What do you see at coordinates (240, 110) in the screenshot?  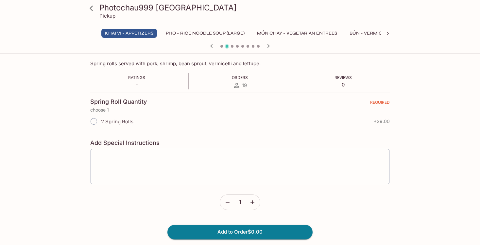 I see `p: choose 1` at bounding box center [240, 110].